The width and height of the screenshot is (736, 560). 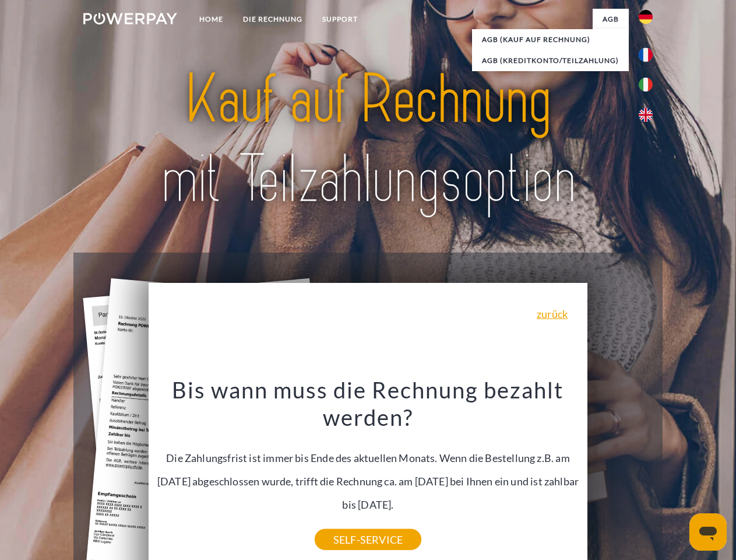 What do you see at coordinates (611, 19) in the screenshot?
I see `a: agb` at bounding box center [611, 19].